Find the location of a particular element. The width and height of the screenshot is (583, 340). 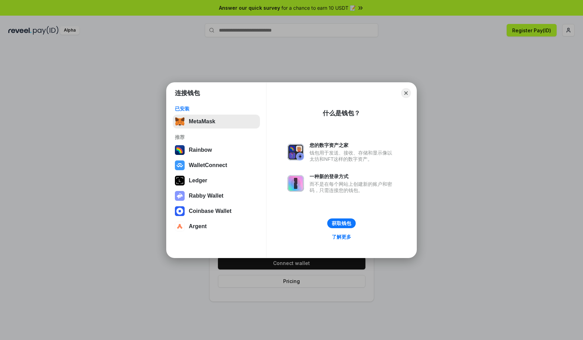

h1: 连接钱包 is located at coordinates (187, 93).